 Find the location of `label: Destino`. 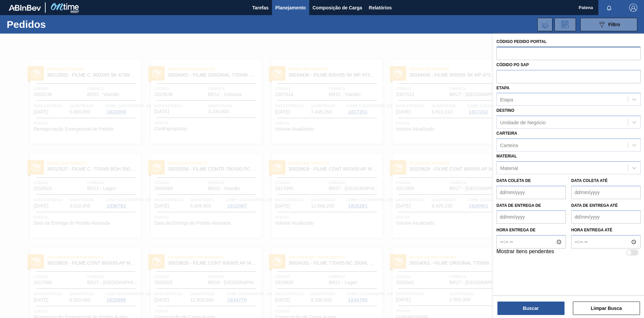

label: Destino is located at coordinates (505, 110).